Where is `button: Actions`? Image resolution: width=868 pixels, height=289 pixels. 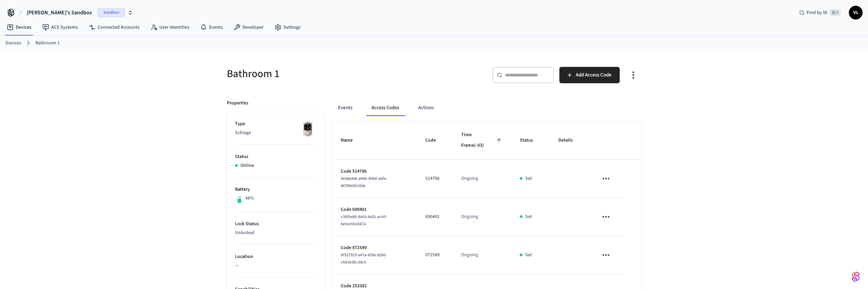
button: Actions is located at coordinates (426, 107).